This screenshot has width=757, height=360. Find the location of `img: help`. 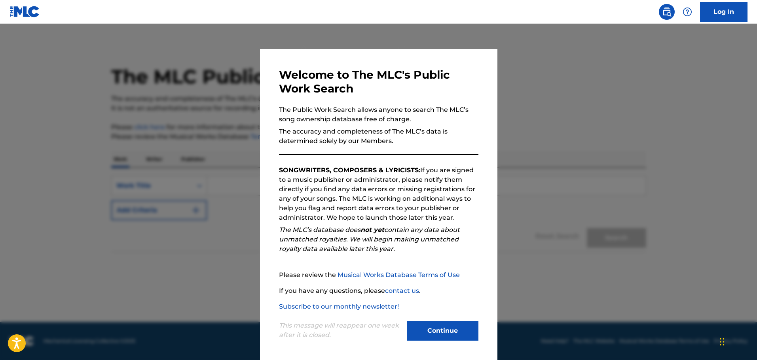

img: help is located at coordinates (687, 12).